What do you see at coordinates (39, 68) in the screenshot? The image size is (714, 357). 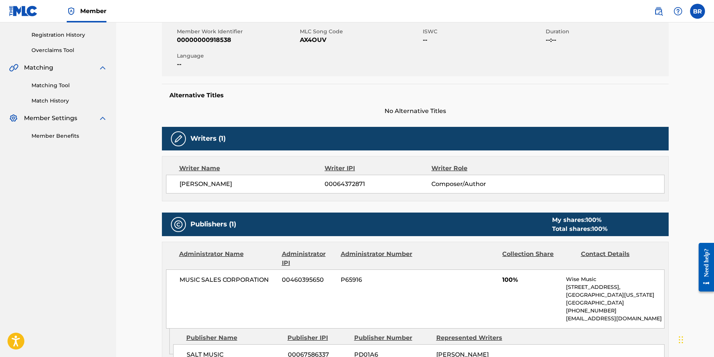 I see `span: Matching` at bounding box center [39, 68].